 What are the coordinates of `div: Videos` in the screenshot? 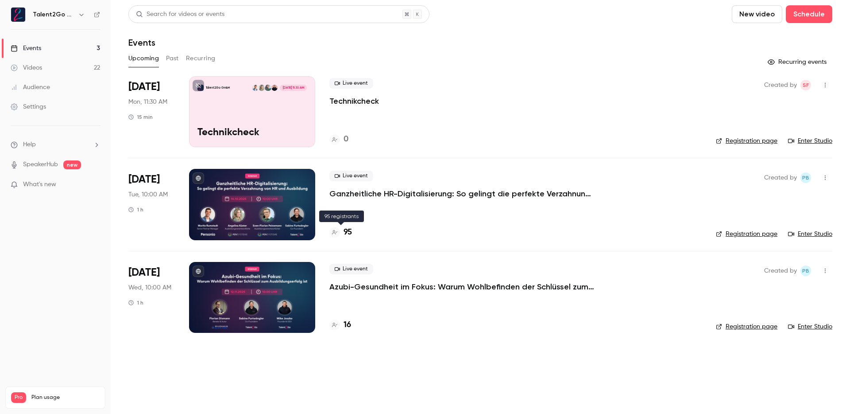 It's located at (26, 68).